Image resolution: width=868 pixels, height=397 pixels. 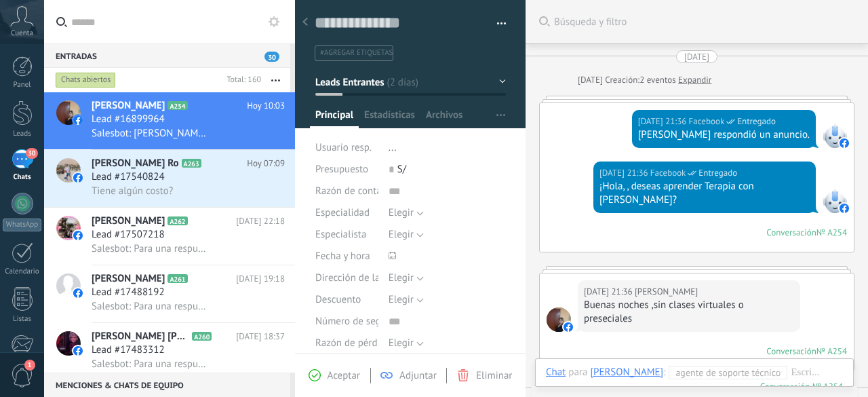 I want to click on span: Lead #17483312, so click(x=128, y=350).